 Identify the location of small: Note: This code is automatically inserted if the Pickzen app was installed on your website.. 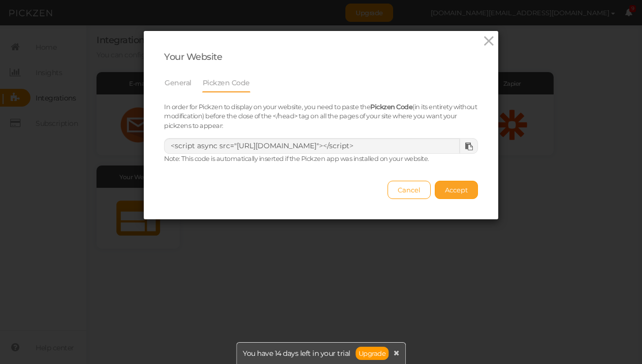
(297, 158).